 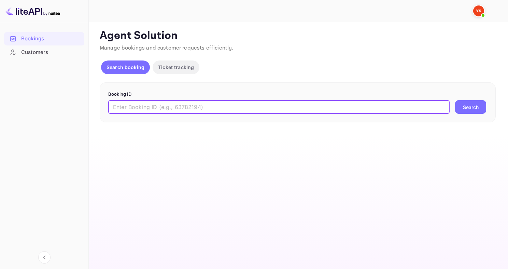 What do you see at coordinates (298, 36) in the screenshot?
I see `p: Agent Solution` at bounding box center [298, 36].